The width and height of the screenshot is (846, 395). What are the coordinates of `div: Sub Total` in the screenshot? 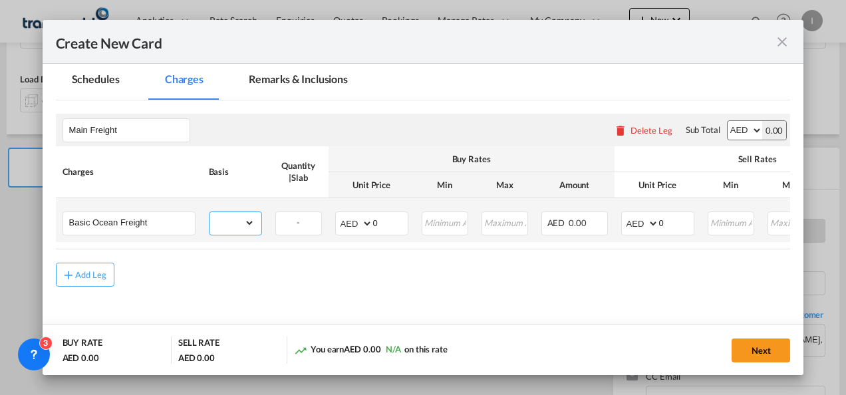 It's located at (703, 130).